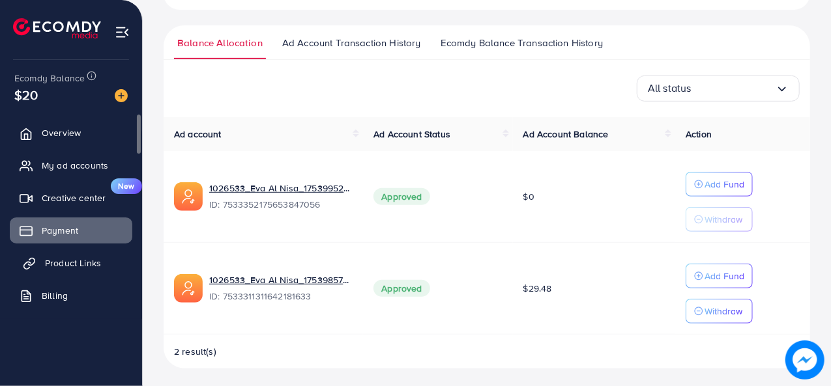 The width and height of the screenshot is (831, 386). What do you see at coordinates (57, 28) in the screenshot?
I see `img: logo` at bounding box center [57, 28].